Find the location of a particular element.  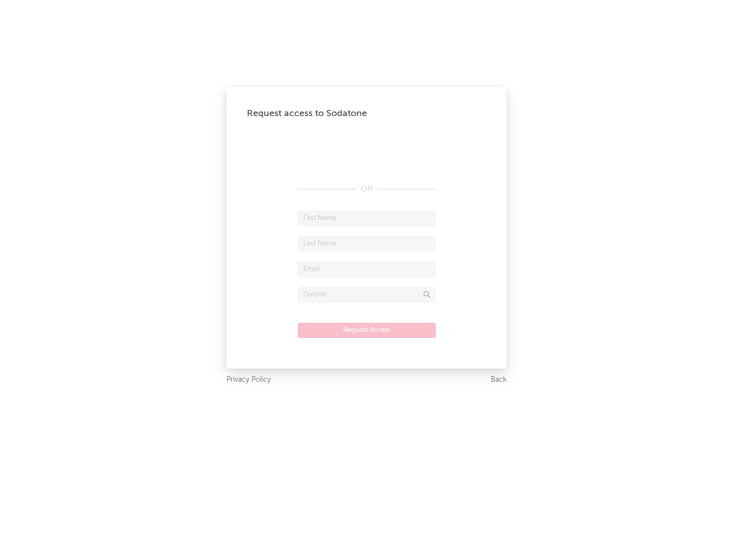

div: OR is located at coordinates (366, 189).